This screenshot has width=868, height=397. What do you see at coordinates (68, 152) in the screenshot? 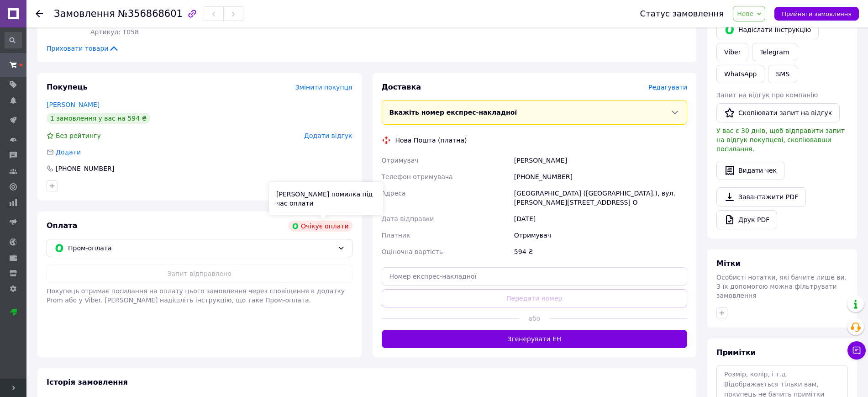
I see `span: Додати` at bounding box center [68, 152].